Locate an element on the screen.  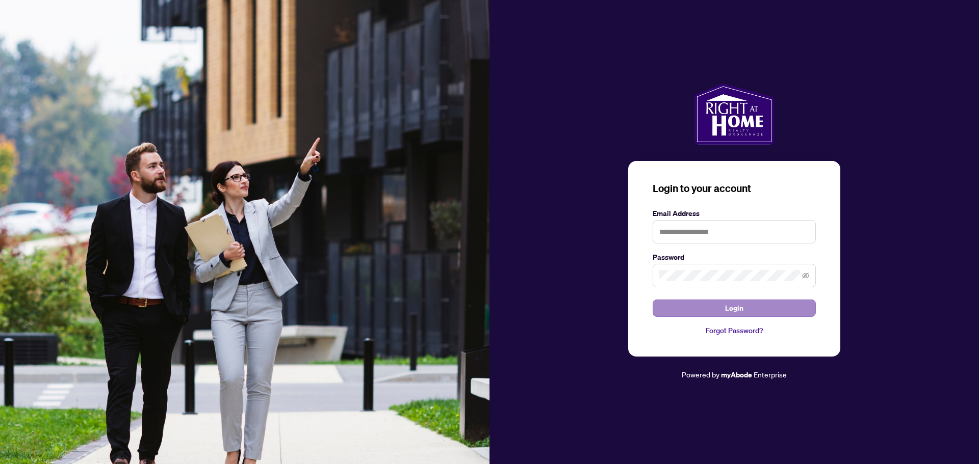
a: Forgot Password? is located at coordinates (734, 331).